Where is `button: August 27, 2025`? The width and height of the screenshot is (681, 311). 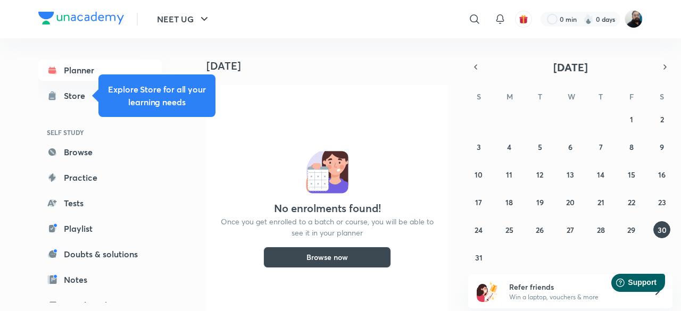 button: August 27, 2025 is located at coordinates (570, 230).